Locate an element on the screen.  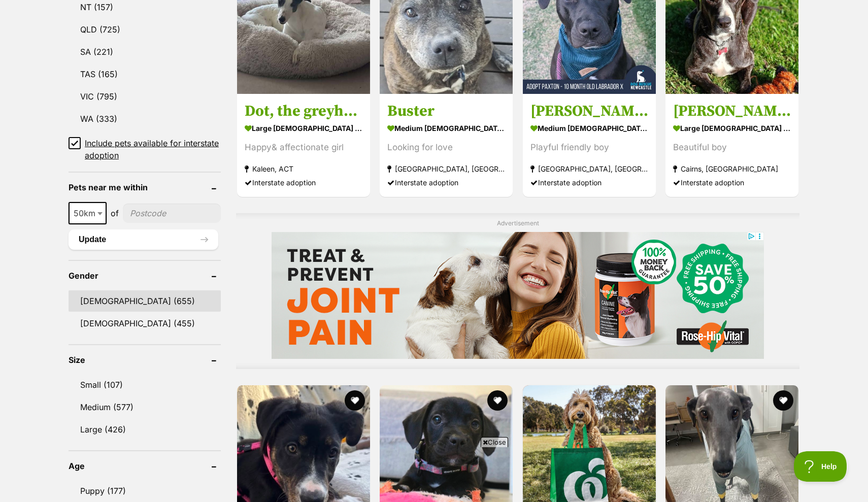
header: Age is located at coordinates (145, 466).